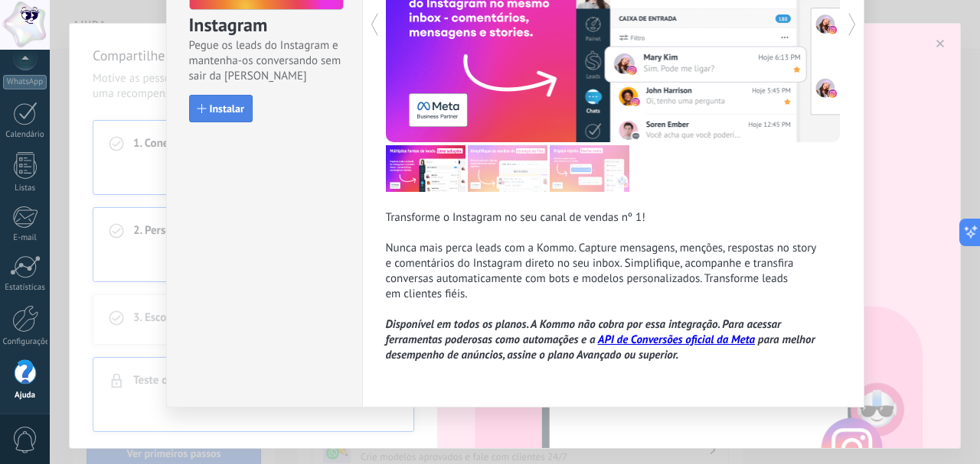 The width and height of the screenshot is (980, 464). I want to click on h3: Instagram, so click(266, 26).